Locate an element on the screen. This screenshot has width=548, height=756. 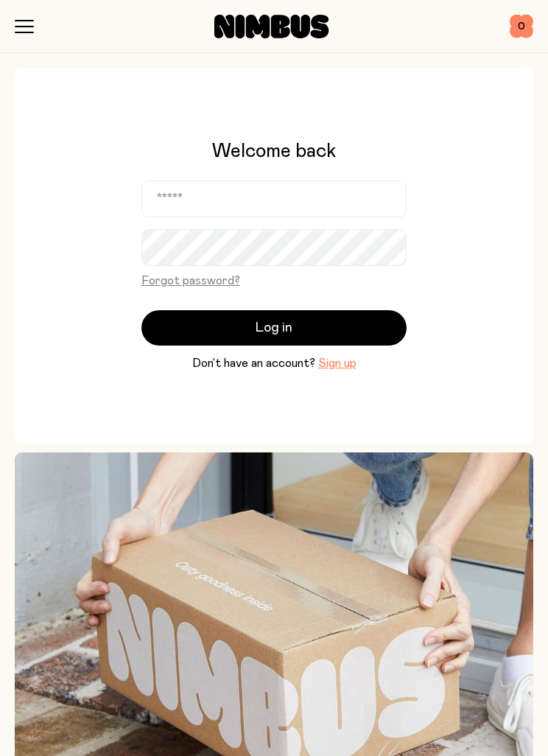
span: Log in is located at coordinates (274, 328).